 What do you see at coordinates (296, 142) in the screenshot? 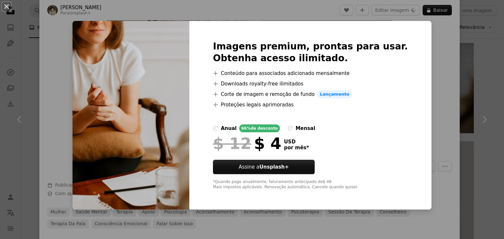
I see `span: USD` at bounding box center [296, 142].